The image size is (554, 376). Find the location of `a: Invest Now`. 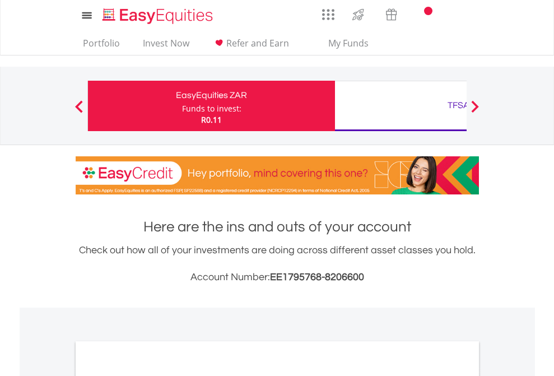

a: Invest Now is located at coordinates (166, 46).